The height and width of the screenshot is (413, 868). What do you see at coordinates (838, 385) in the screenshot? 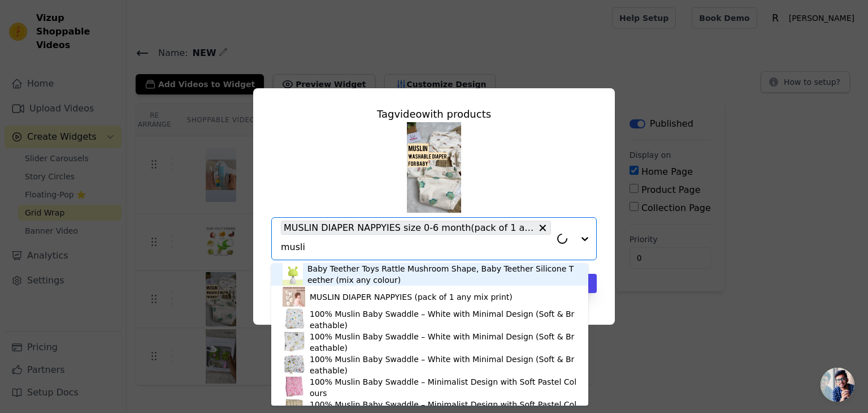
I see `a: Open chat` at bounding box center [838, 385].